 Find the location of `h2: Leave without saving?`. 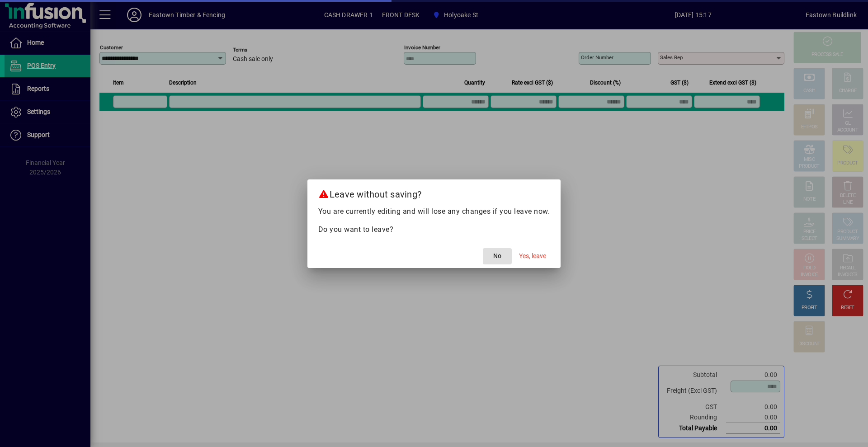

h2: Leave without saving? is located at coordinates (434, 193).